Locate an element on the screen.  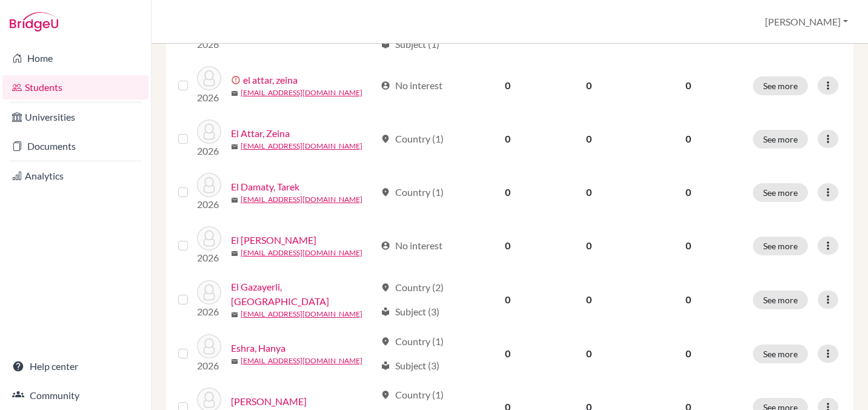
a: el attar, zeina is located at coordinates (270, 80).